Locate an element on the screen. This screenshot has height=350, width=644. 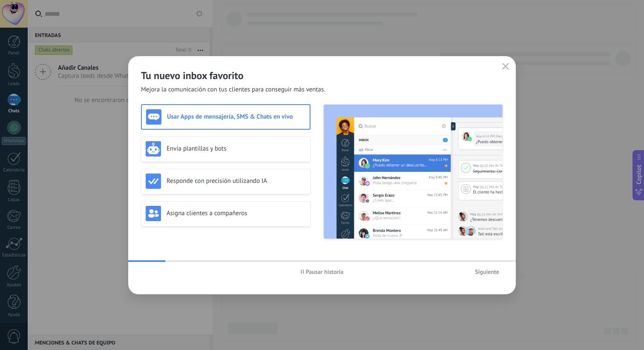
span: Mejora la comunicación con tus clientes para conseguir más ventas. is located at coordinates (233, 90).